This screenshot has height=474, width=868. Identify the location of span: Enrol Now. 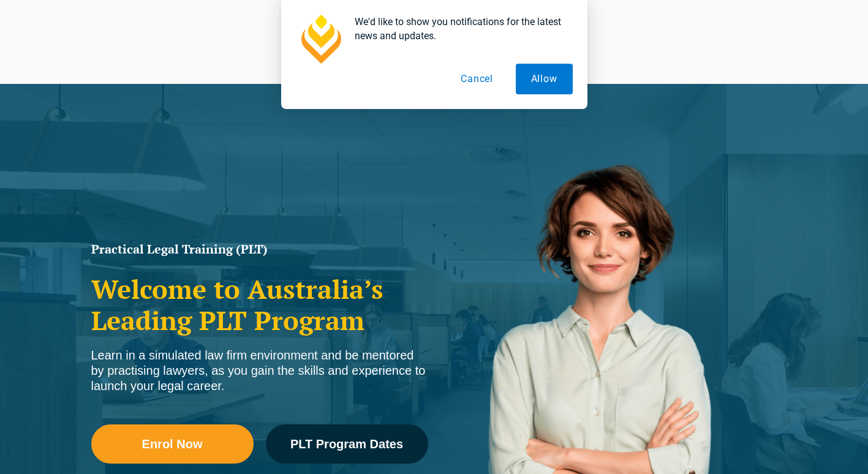
(172, 444).